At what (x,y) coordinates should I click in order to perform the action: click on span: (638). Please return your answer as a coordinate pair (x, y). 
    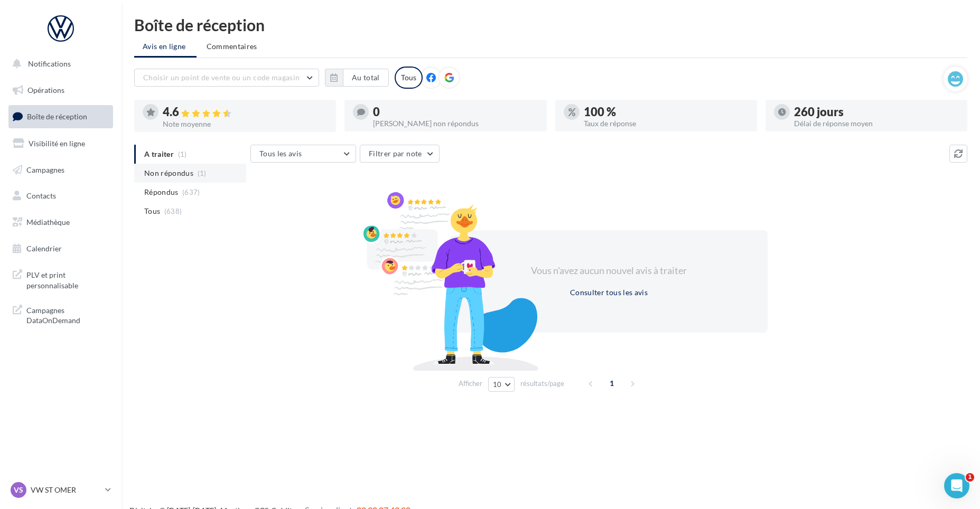
    Looking at the image, I should click on (173, 211).